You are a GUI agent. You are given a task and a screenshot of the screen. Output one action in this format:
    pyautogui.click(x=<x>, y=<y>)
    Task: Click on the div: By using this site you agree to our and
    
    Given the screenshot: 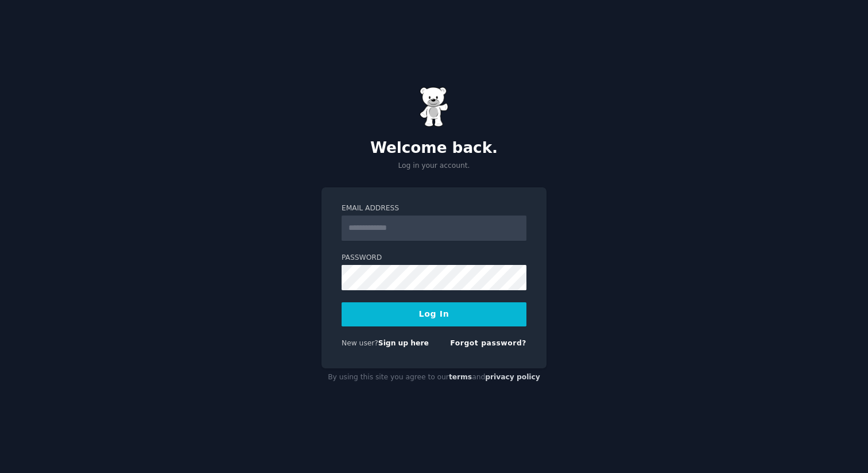 What is the action you would take?
    pyautogui.click(x=434, y=377)
    